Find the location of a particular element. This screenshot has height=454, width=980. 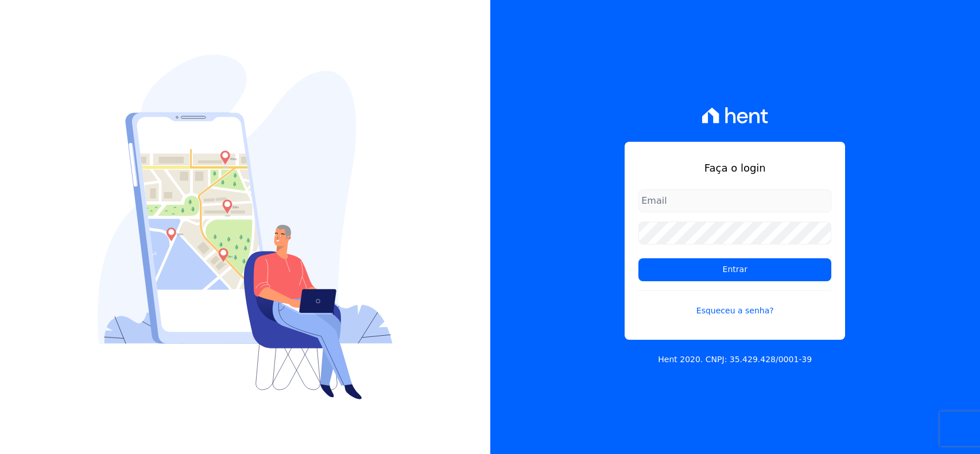

p: Hent 2020. CNPJ: 35.429.428/0001-39 is located at coordinates (735, 360).